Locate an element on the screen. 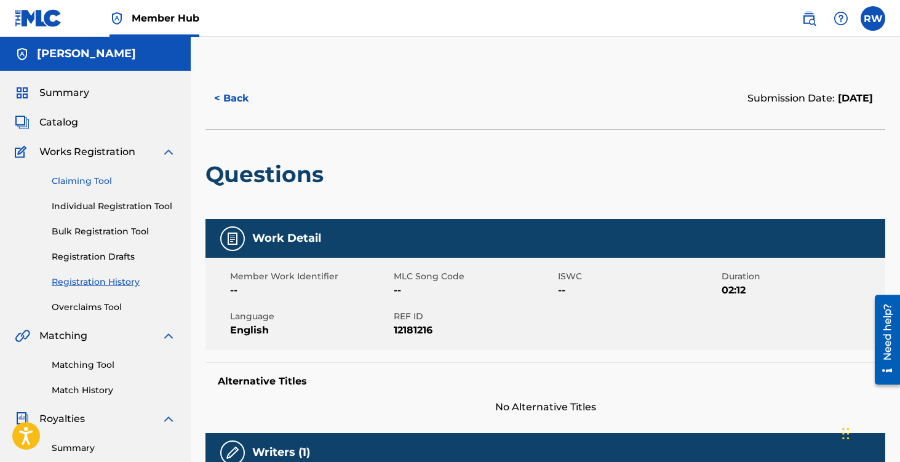 Image resolution: width=900 pixels, height=462 pixels. img: Works Registration is located at coordinates (23, 152).